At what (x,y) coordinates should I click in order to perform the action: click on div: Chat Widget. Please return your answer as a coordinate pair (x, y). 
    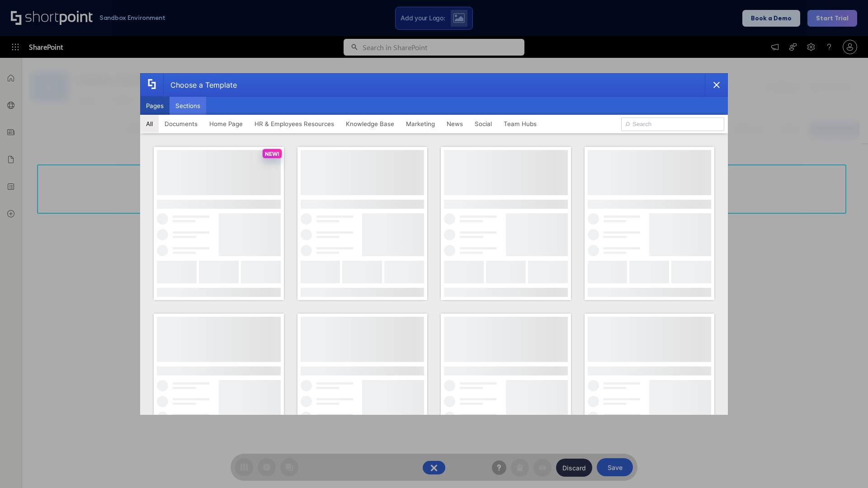
    Looking at the image, I should click on (845, 467).